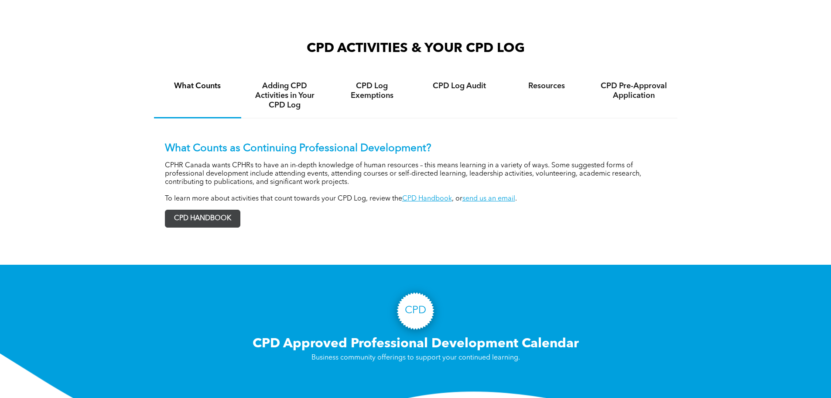 The height and width of the screenshot is (398, 831). What do you see at coordinates (202, 218) in the screenshot?
I see `a: CPD HANDBOOK` at bounding box center [202, 218].